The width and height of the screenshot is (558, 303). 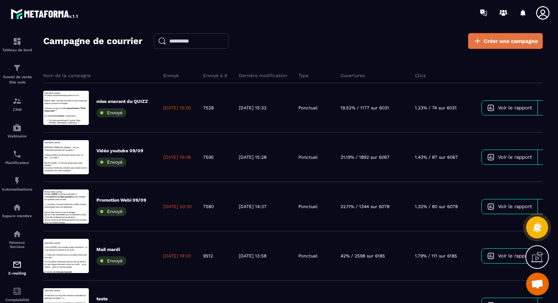 I want to click on p: Espace membre, so click(x=17, y=215).